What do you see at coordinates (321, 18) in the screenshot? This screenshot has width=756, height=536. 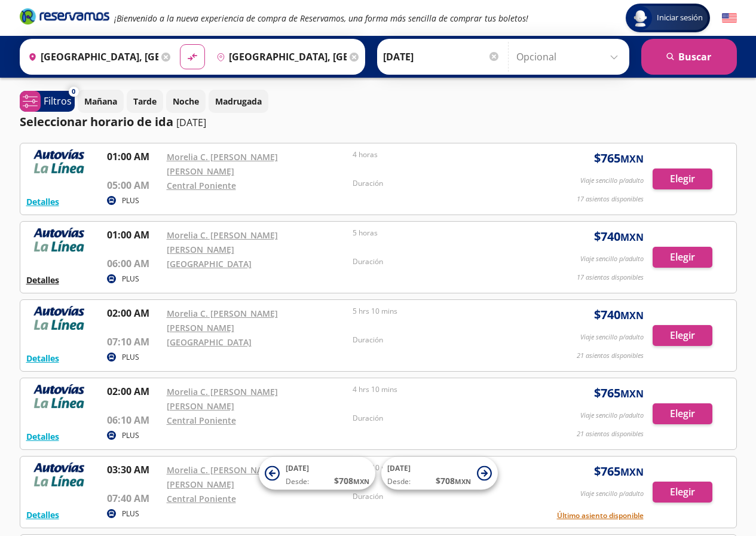 I see `em: ¡Bienvenido a la nueva experiencia de compra de Reservamos, una forma más sencilla de comprar tus...` at bounding box center [321, 18].